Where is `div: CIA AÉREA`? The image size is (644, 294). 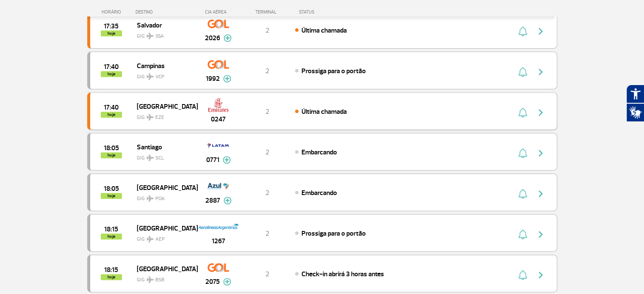
div: CIA AÉREA is located at coordinates (219, 12).